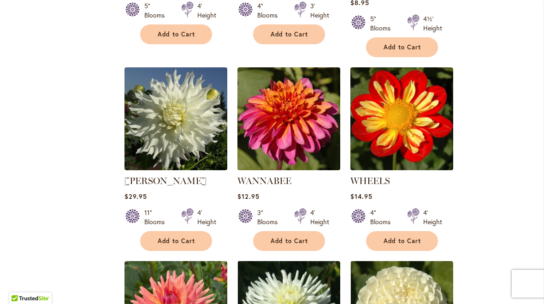  What do you see at coordinates (157, 217) in the screenshot?
I see `div: 11" Blooms` at bounding box center [157, 217].